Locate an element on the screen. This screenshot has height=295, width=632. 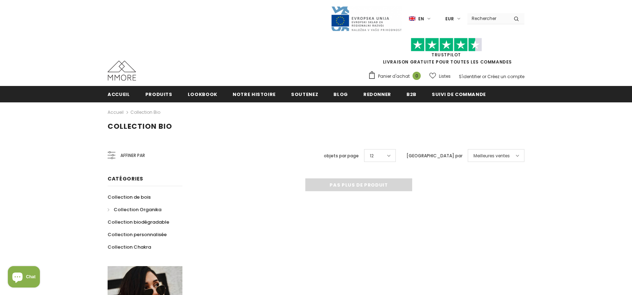
img: Javni Razpis is located at coordinates (366, 19).